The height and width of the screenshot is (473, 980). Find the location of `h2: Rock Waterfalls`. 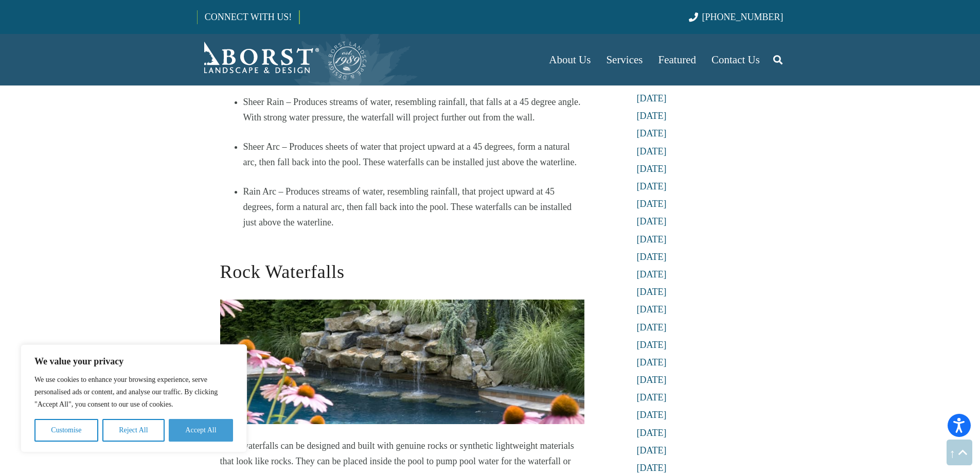

h2: Rock Waterfalls is located at coordinates (403, 264).